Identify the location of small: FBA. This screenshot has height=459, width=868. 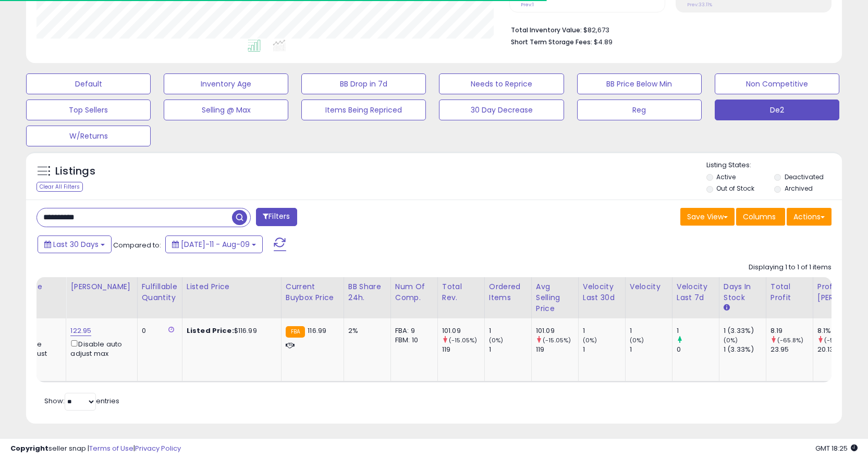
(295, 332).